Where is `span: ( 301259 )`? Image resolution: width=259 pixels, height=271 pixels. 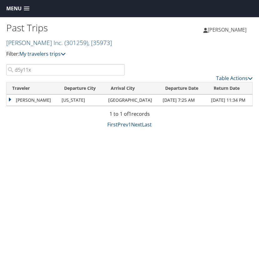 span: ( 301259 ) is located at coordinates (76, 43).